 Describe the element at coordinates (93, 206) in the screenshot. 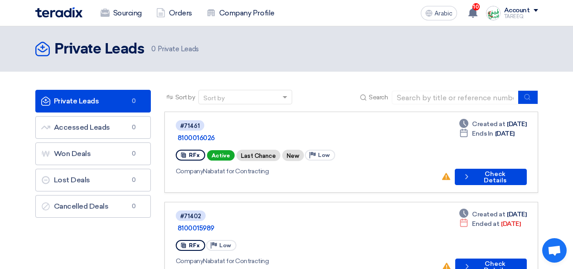

I see `a: Cancelled Deals0` at that location.